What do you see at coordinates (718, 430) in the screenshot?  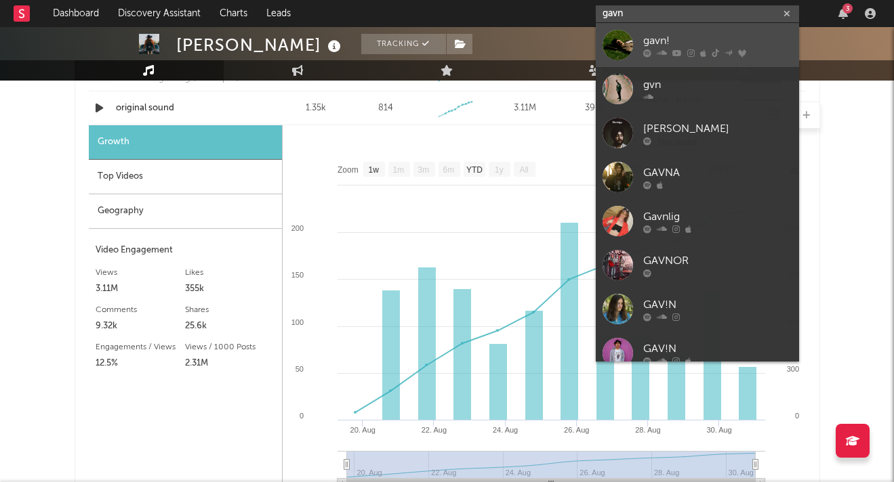 I see `text: 30. Aug` at bounding box center [718, 430].